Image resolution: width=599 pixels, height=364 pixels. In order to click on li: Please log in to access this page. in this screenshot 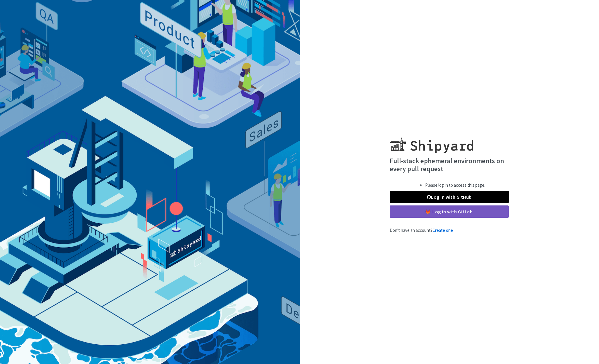, I will do `click(455, 185)`.